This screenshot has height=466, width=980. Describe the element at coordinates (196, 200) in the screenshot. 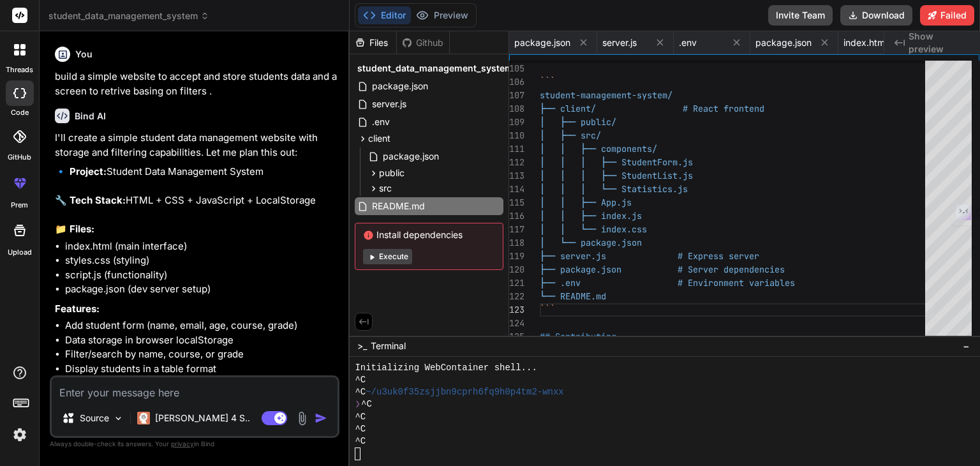

I see `p: Student Data Management System HTML + CSS + JavaScript + LocalStorage` at that location.